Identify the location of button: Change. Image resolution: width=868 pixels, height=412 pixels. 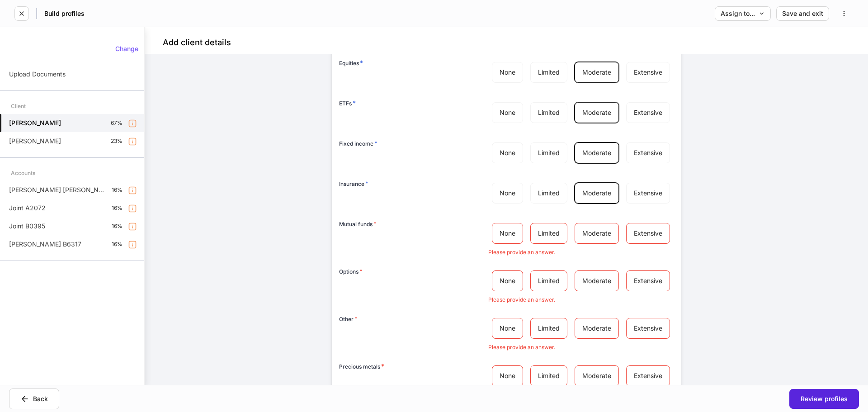
(127, 49).